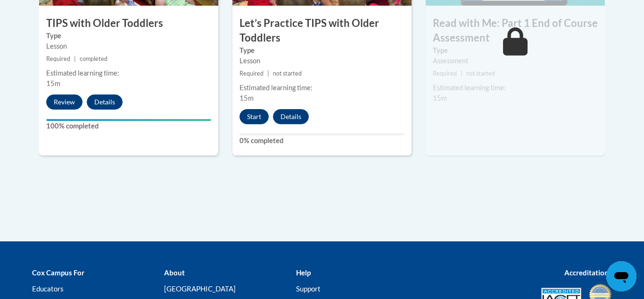 This screenshot has width=644, height=299. Describe the element at coordinates (129, 23) in the screenshot. I see `h3: TIPS with Older Toddlers` at that location.